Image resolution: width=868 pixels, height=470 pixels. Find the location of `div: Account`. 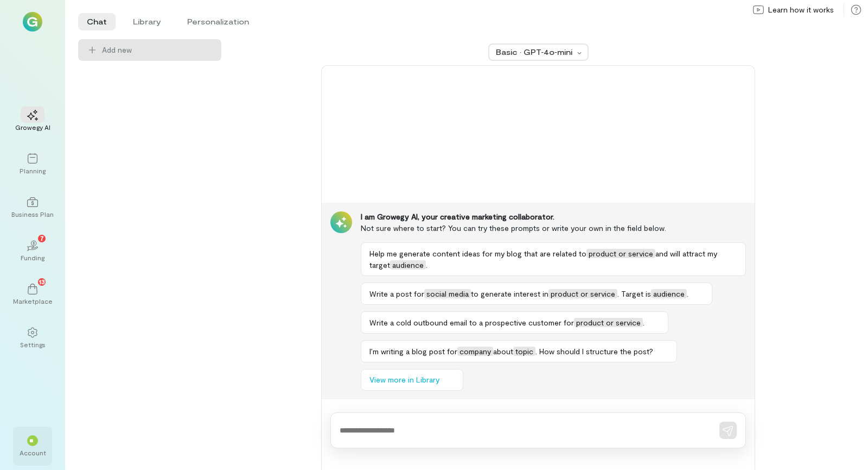

div: Account is located at coordinates (32, 452).